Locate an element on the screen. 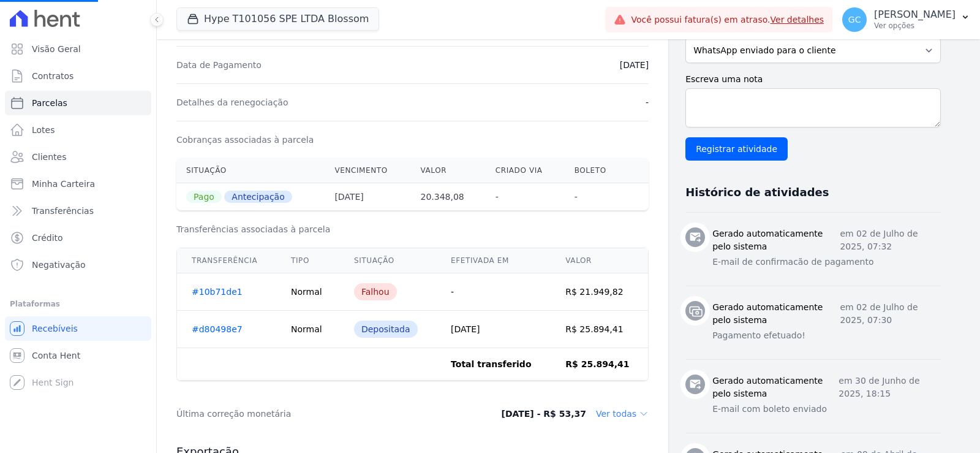 Image resolution: width=980 pixels, height=453 pixels. p: Ver opções is located at coordinates (914, 26).